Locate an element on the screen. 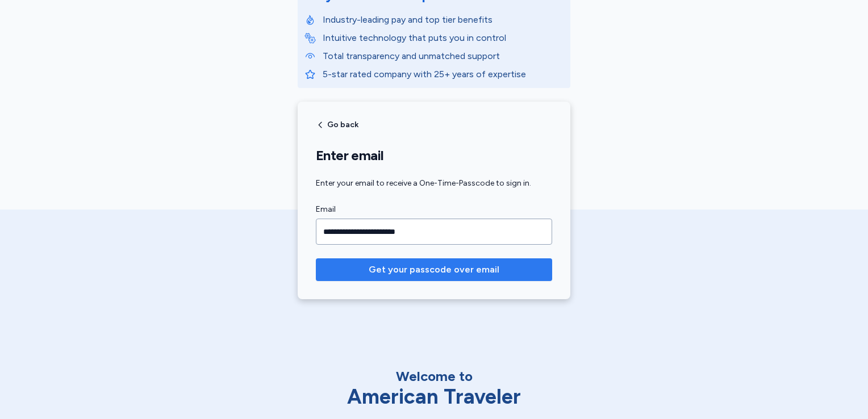 The height and width of the screenshot is (419, 868). input: Email is located at coordinates (434, 232).